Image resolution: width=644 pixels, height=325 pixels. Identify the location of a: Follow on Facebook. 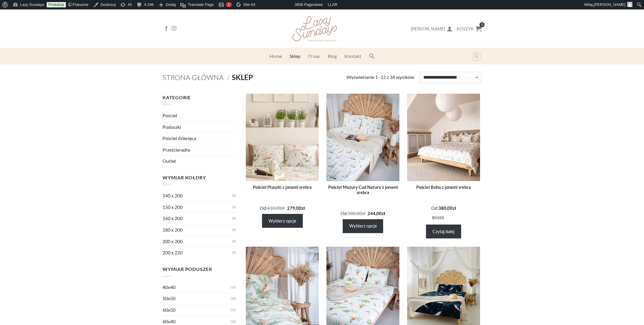
(166, 28).